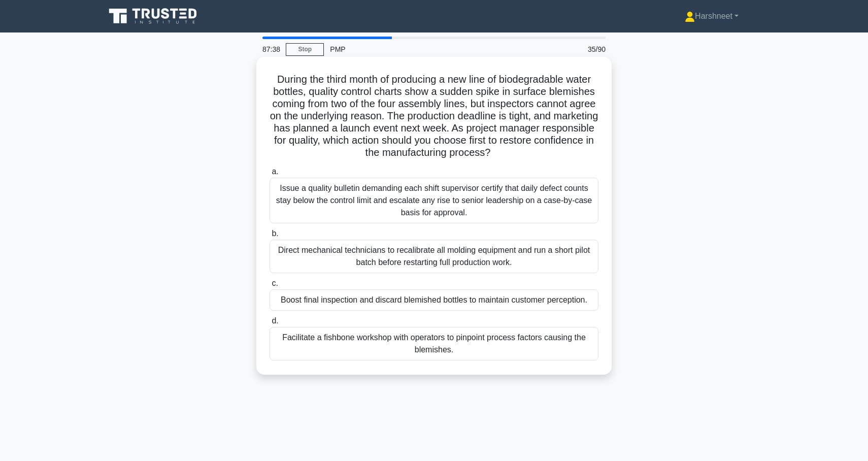  Describe the element at coordinates (271, 49) in the screenshot. I see `div: 87:38` at that location.